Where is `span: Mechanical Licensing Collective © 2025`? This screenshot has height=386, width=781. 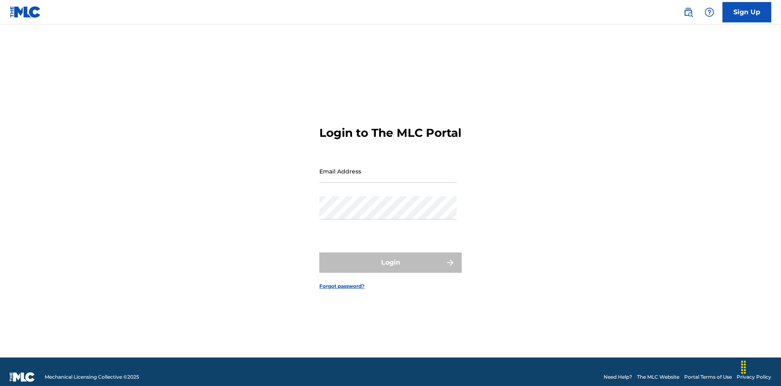 span: Mechanical Licensing Collective © 2025 is located at coordinates (92, 377).